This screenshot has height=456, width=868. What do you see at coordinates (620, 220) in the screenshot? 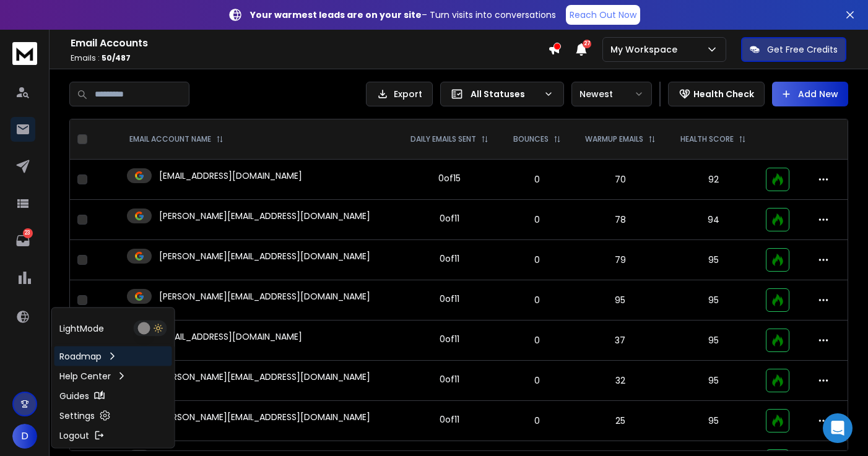
I see `td: 78` at bounding box center [620, 220].